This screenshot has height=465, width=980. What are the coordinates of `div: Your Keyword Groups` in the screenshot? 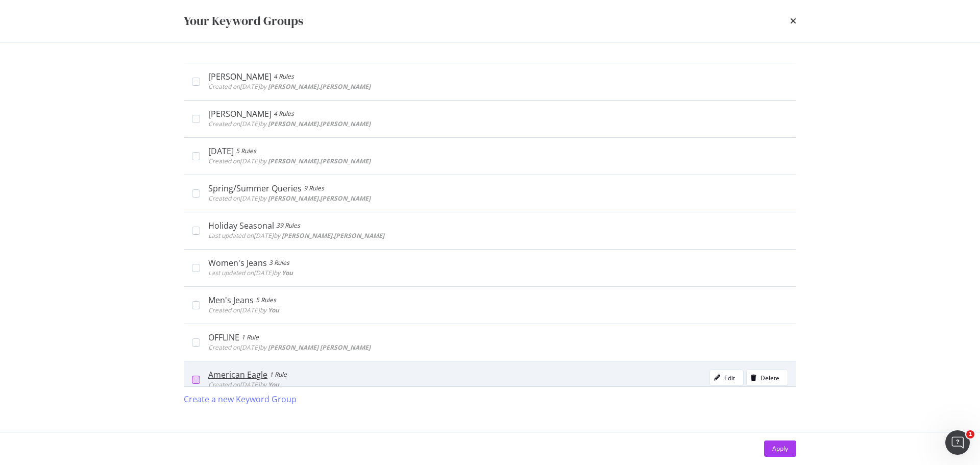 It's located at (243, 21).